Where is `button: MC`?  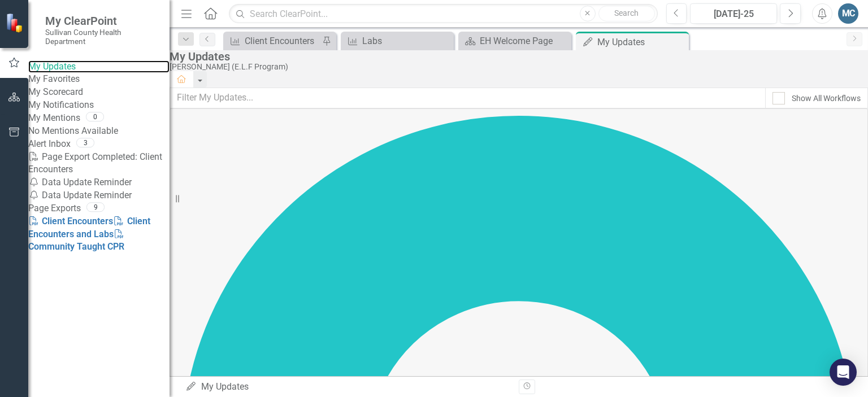 button: MC is located at coordinates (848, 14).